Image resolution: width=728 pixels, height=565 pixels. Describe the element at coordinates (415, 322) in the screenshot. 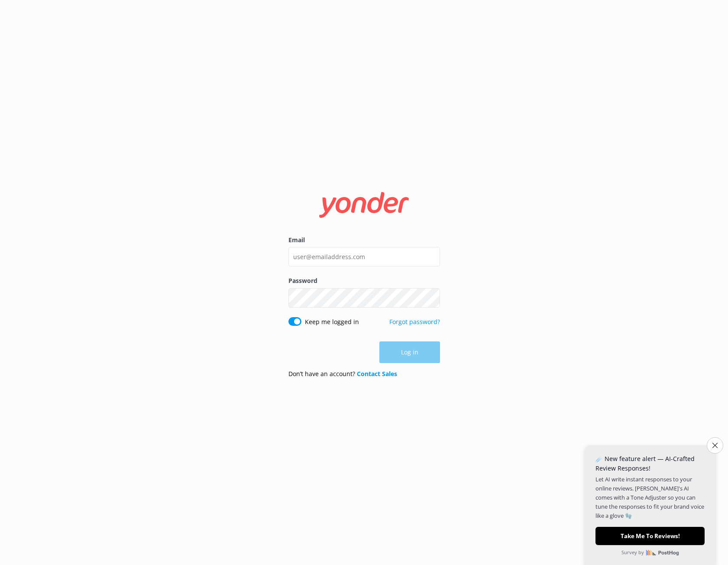

I see `a: Forgot password?` at that location.